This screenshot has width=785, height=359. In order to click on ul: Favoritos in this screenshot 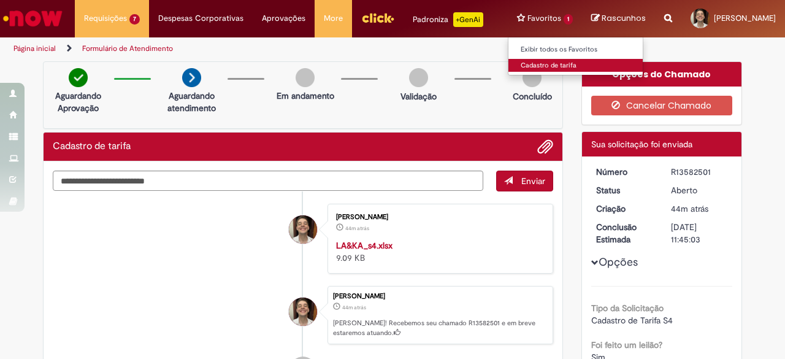, I will do `click(575, 56)`.